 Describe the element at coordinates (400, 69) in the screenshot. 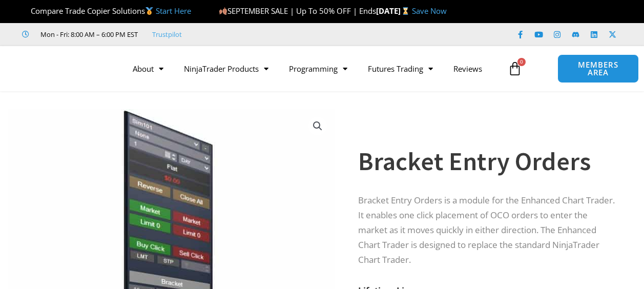

I see `a: Futures Trading` at that location.